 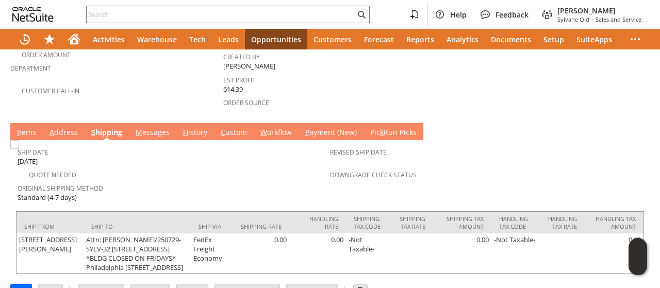 What do you see at coordinates (25, 39) in the screenshot?
I see `svg: Recent Records` at bounding box center [25, 39].